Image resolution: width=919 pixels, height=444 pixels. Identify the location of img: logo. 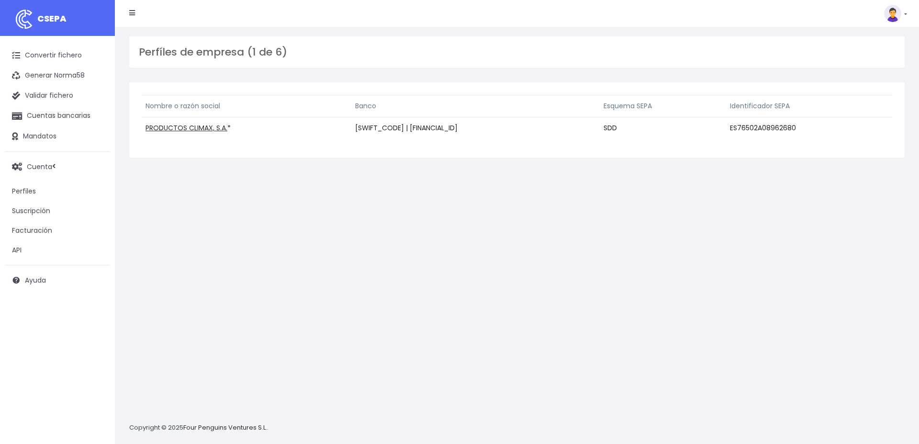
(24, 19).